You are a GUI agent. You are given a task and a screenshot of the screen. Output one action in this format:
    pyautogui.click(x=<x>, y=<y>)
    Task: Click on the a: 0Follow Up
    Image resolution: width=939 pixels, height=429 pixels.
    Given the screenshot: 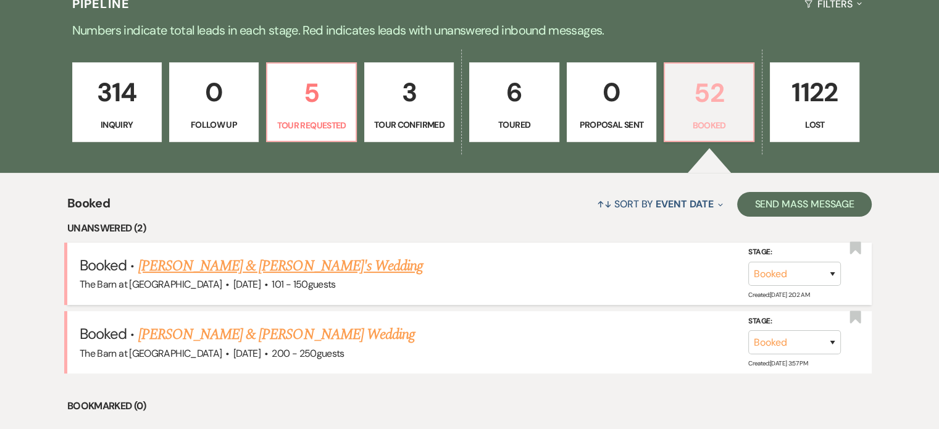 What is the action you would take?
    pyautogui.click(x=214, y=102)
    